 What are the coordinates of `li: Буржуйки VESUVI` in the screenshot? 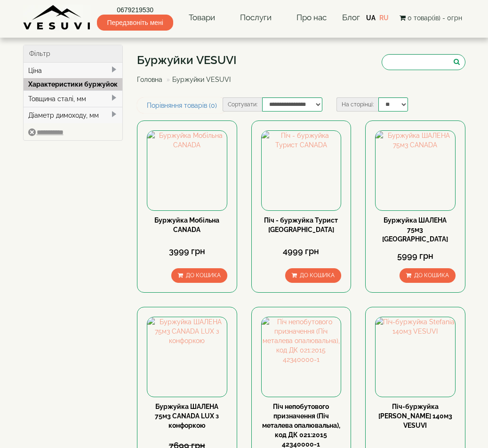 It's located at (197, 80).